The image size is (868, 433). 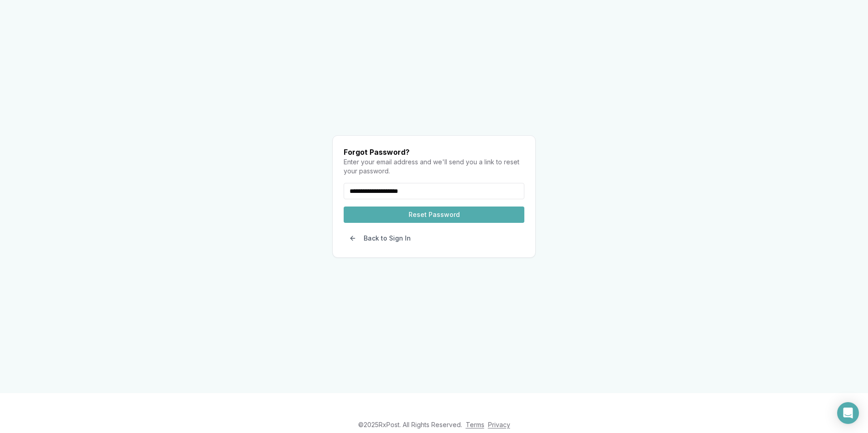 What do you see at coordinates (434, 152) in the screenshot?
I see `h1: Forgot Password?` at bounding box center [434, 152].